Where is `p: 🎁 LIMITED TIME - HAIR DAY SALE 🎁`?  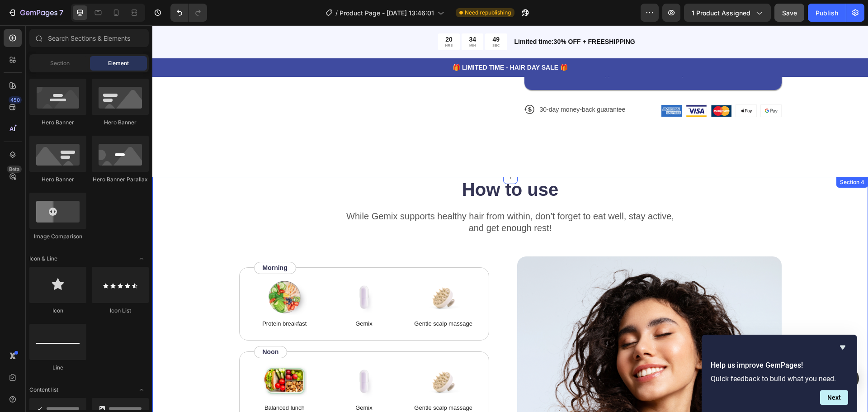
p: 🎁 LIMITED TIME - HAIR DAY SALE 🎁 is located at coordinates (357, 42).